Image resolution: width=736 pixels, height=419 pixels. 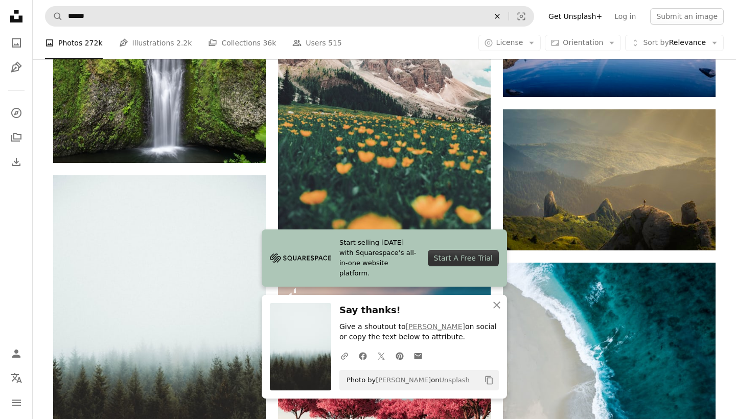 What do you see at coordinates (269, 43) in the screenshot?
I see `span: 36k` at bounding box center [269, 43].